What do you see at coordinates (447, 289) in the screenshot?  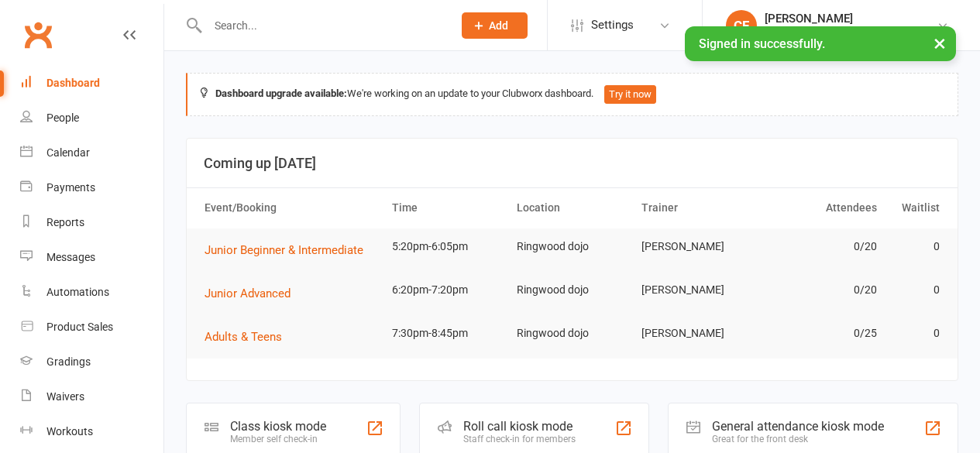 I see `td: 6:20pm-7:20pm` at bounding box center [447, 289].